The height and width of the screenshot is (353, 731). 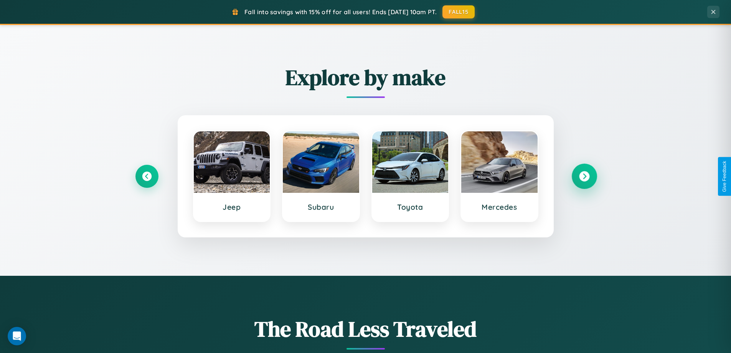 I want to click on h3: Jeep, so click(x=232, y=207).